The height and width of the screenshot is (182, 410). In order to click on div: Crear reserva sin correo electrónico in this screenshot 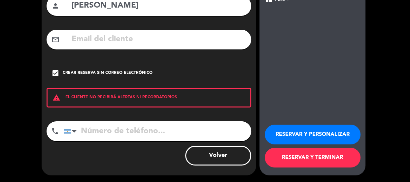, I will do `click(108, 73)`.